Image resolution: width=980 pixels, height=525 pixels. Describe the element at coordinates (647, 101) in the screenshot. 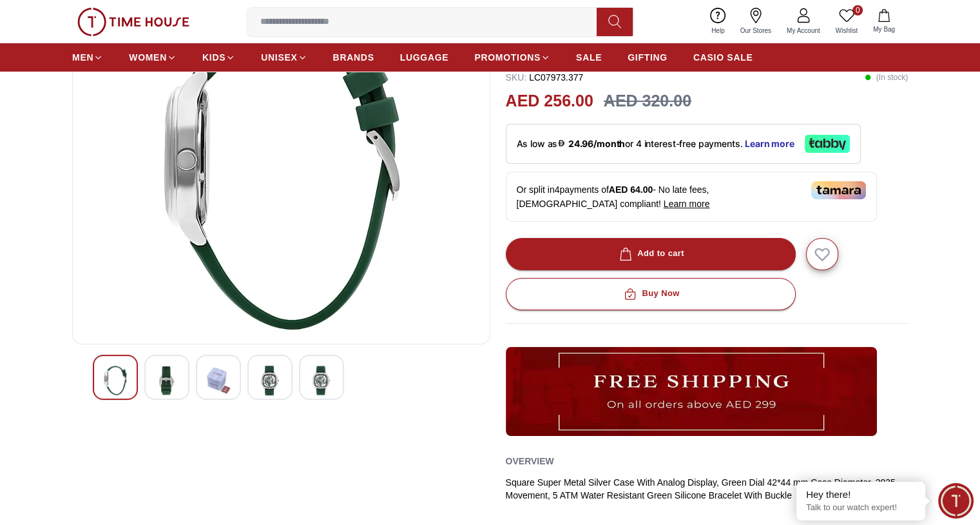

I see `h3: AED 320.00` at that location.